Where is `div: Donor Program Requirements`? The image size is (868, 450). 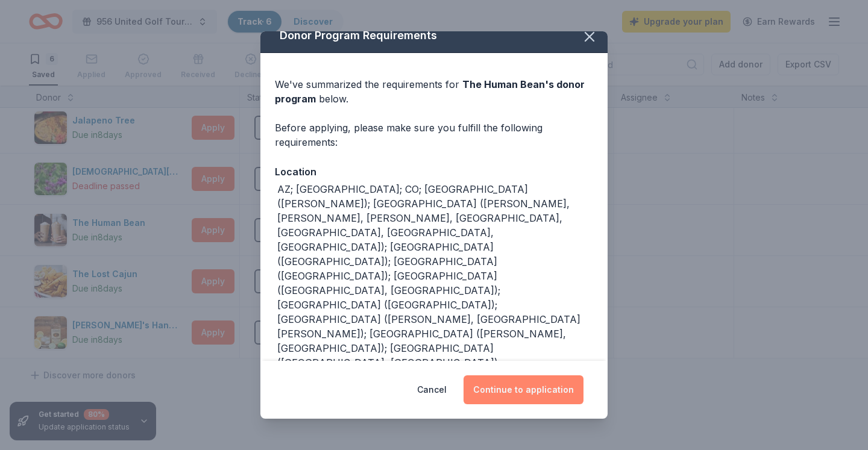 div: Donor Program Requirements is located at coordinates (434, 36).